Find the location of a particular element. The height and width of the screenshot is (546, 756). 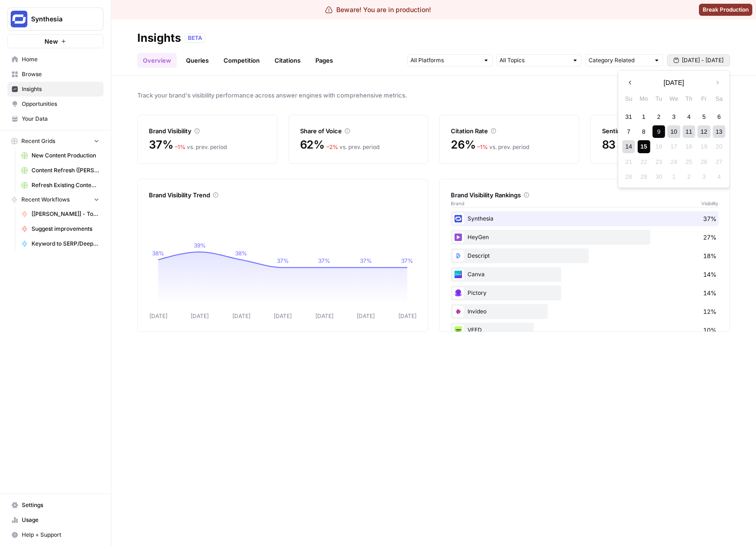

div: Not available Wednesday, October 1st, 2025 is located at coordinates (674, 176).